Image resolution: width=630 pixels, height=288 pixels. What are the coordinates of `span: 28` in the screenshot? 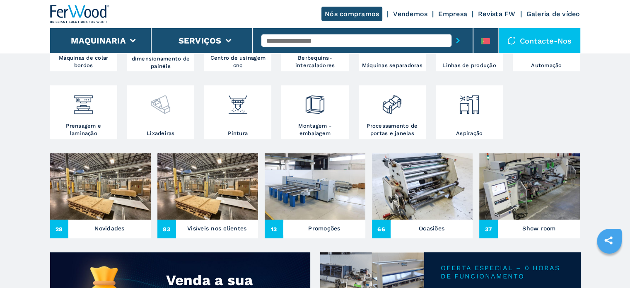 It's located at (59, 229).